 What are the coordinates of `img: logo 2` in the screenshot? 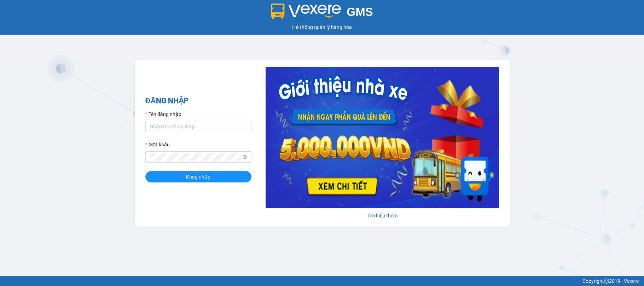 It's located at (306, 11).